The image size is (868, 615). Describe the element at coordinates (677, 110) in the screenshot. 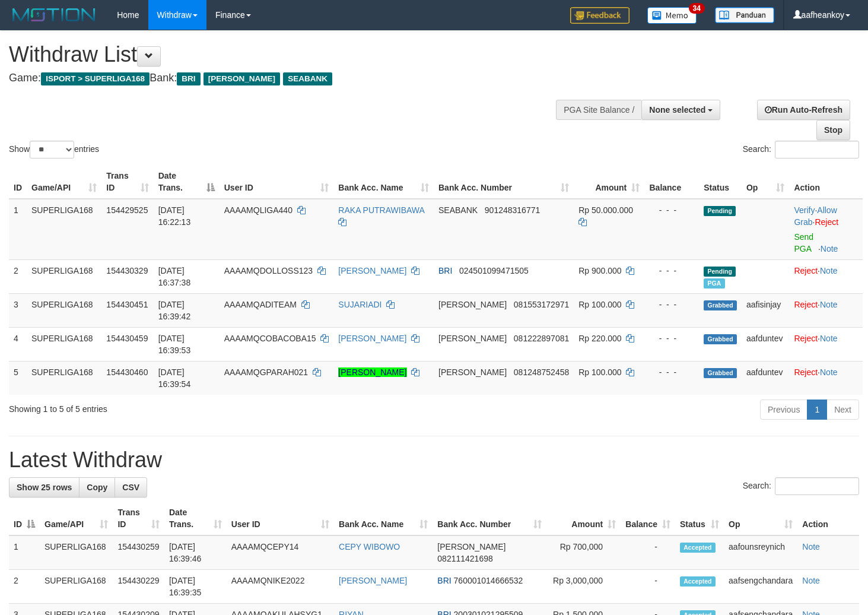

I see `span: None selected` at that location.